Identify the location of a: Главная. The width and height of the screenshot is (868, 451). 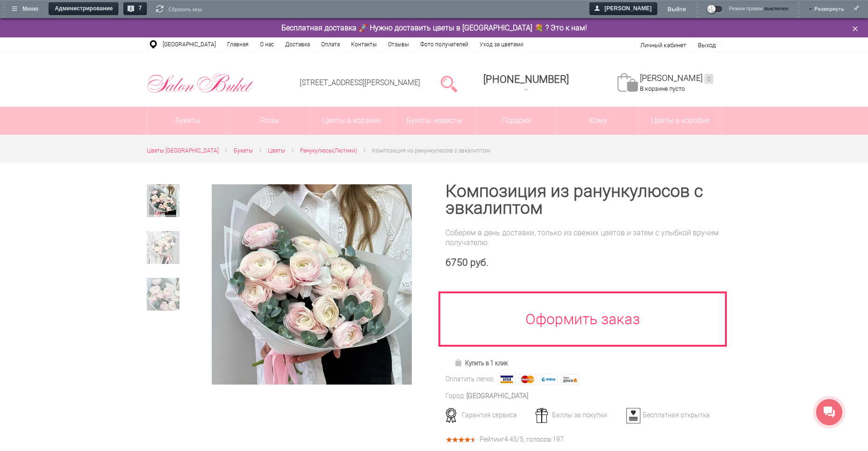
(238, 45).